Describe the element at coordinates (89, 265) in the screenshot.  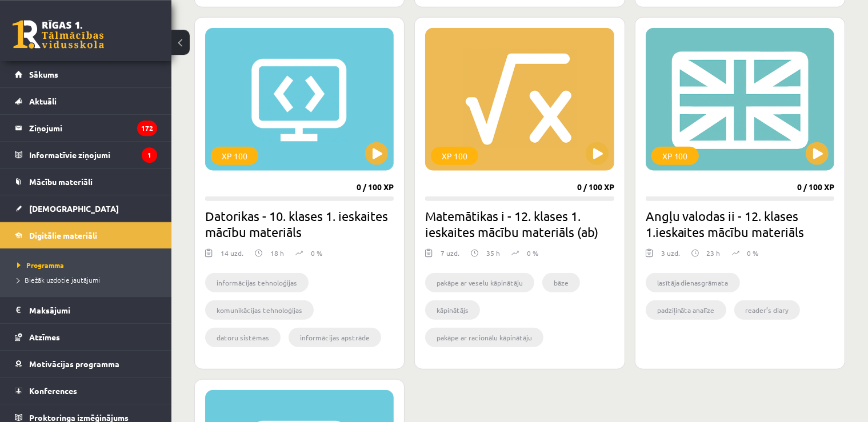
I see `a: Programma` at that location.